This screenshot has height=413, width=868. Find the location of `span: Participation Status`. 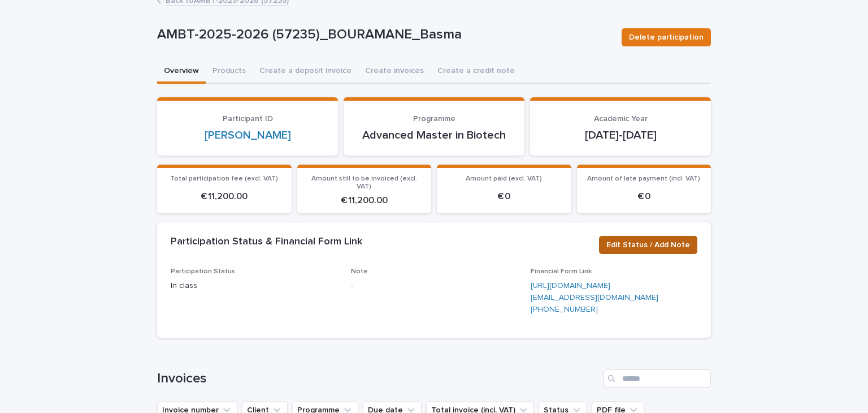

span: Participation Status is located at coordinates (203, 272).